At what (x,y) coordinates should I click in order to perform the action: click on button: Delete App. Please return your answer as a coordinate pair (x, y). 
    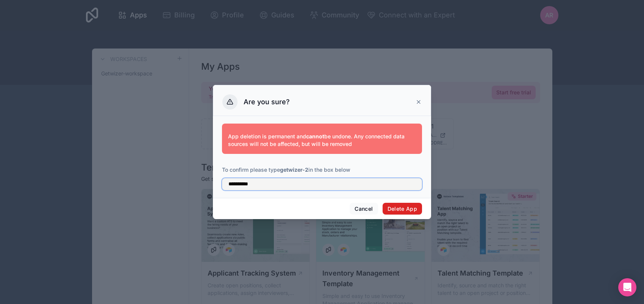
    Looking at the image, I should click on (403, 209).